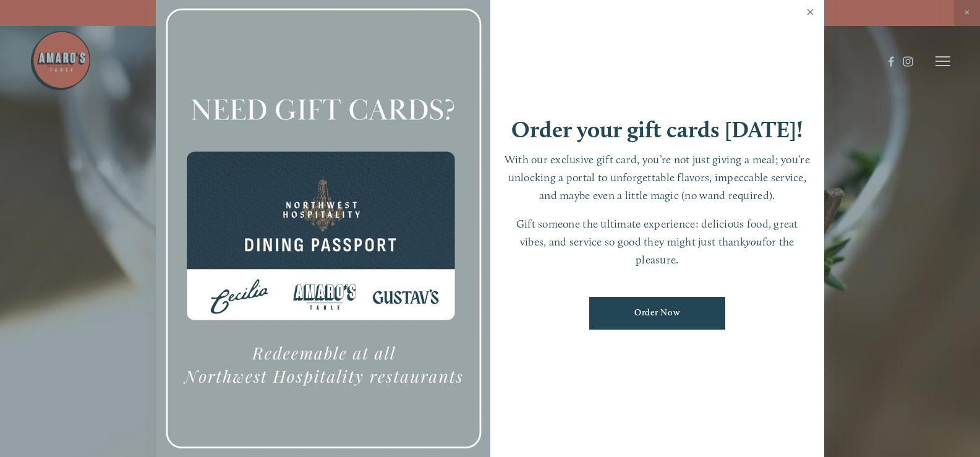 This screenshot has height=457, width=980. I want to click on p: With our exclusive gift card, you’re not just giving a meal; you’re unlocking a portal to unforge..., so click(657, 178).